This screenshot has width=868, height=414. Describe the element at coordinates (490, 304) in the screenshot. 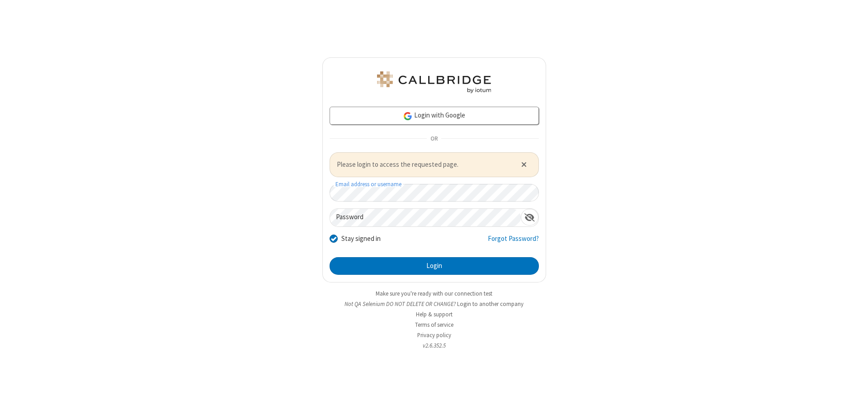

I see `button: Login to another company` at that location.